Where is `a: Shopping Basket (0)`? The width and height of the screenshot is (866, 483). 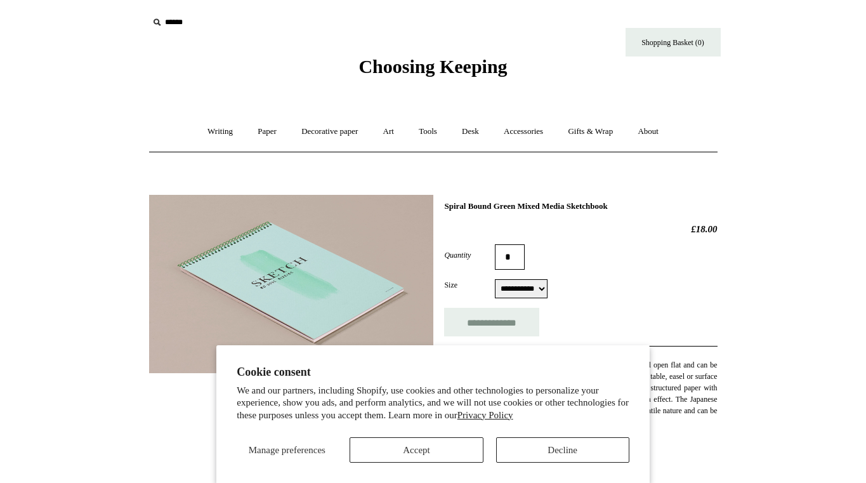 a: Shopping Basket (0) is located at coordinates (673, 42).